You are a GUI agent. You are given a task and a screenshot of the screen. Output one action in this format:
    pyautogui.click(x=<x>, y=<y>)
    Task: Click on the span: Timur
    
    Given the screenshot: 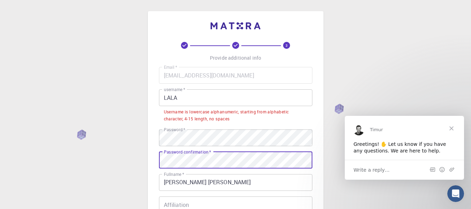 What is the action you would take?
    pyautogui.click(x=31, y=14)
    